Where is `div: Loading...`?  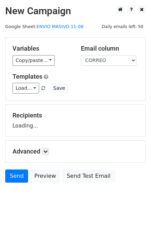
div: Loading... is located at coordinates (75, 121).